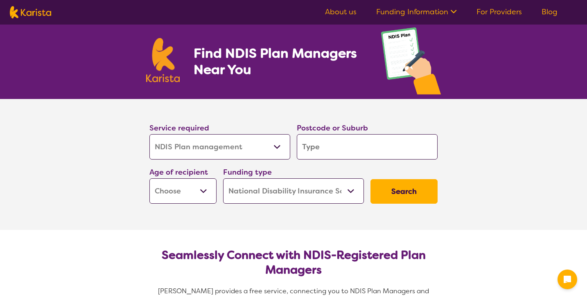 The image size is (587, 299). Describe the element at coordinates (340, 12) in the screenshot. I see `a: About us` at that location.